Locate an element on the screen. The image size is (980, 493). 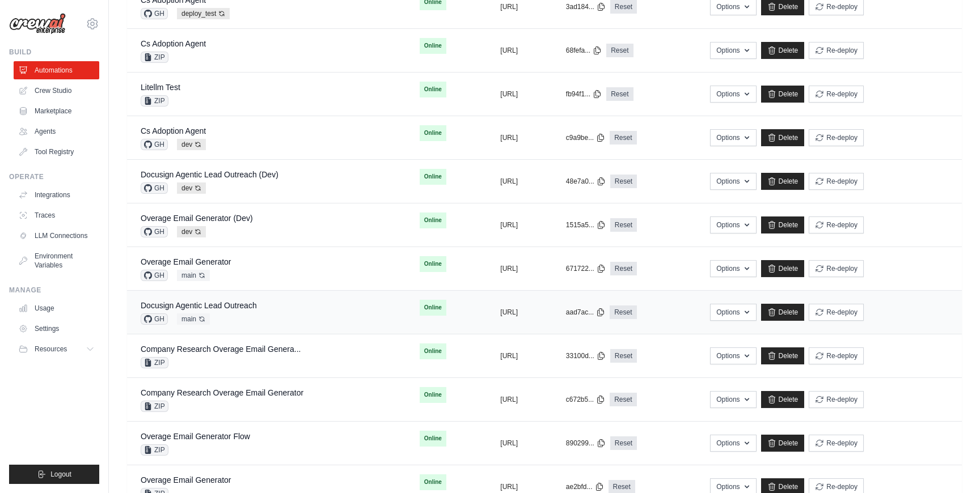
button: c672b5... is located at coordinates (585, 400).